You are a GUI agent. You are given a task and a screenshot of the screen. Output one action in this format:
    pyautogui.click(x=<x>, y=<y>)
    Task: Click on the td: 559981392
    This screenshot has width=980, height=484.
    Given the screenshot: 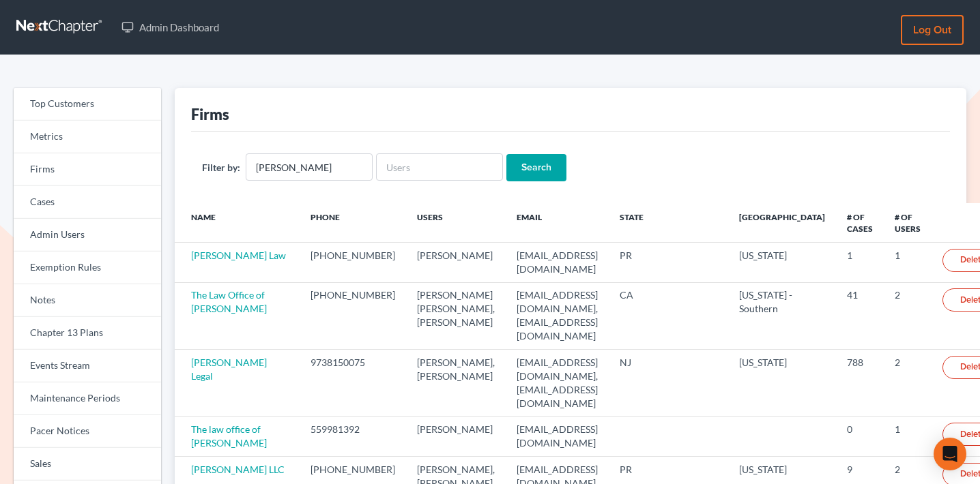 What is the action you would take?
    pyautogui.click(x=353, y=436)
    